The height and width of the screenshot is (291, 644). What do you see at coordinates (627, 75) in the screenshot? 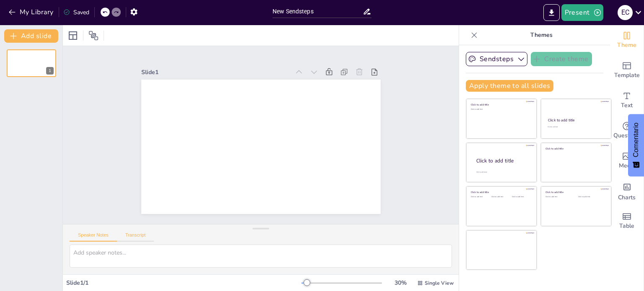
I see `span: Template` at bounding box center [627, 75].